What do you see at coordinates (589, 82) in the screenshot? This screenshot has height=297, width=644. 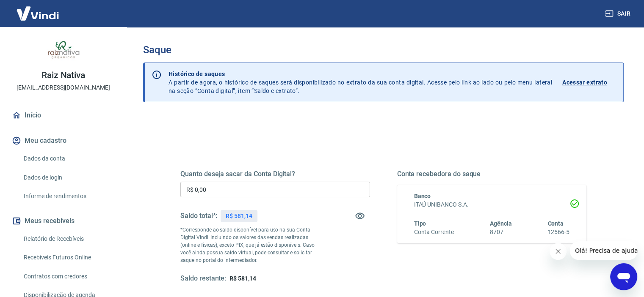 I see `a: Acessar extrato` at bounding box center [589, 82].